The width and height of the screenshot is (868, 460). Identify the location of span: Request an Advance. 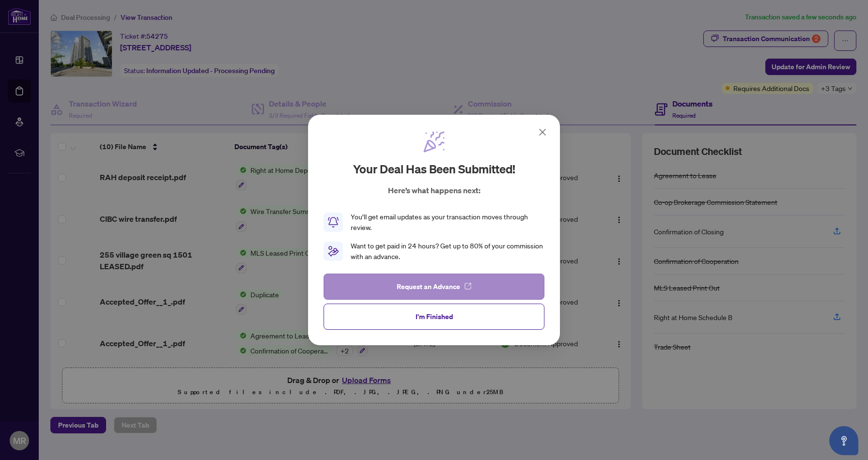
(428, 287).